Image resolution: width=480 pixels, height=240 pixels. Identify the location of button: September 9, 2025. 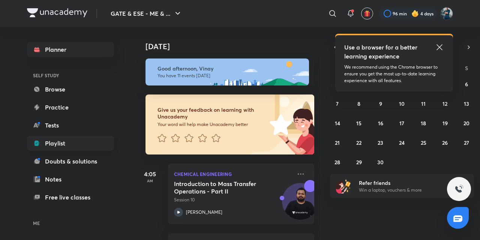
(381, 103).